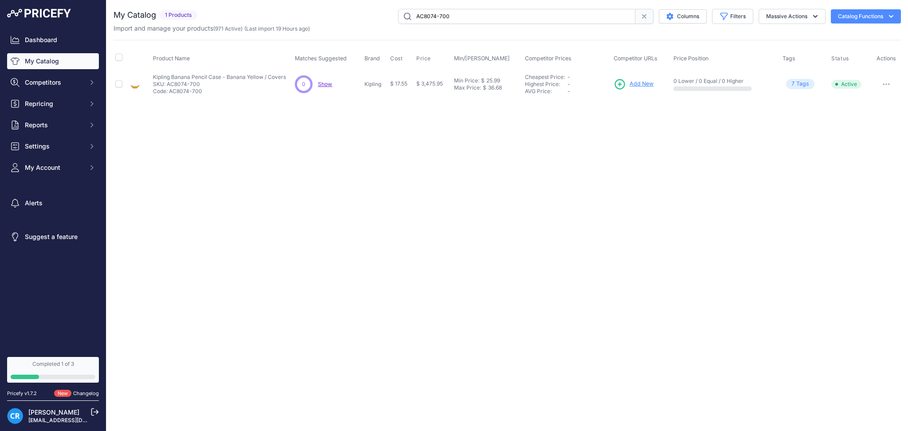 The height and width of the screenshot is (431, 908). I want to click on button: Settings, so click(53, 146).